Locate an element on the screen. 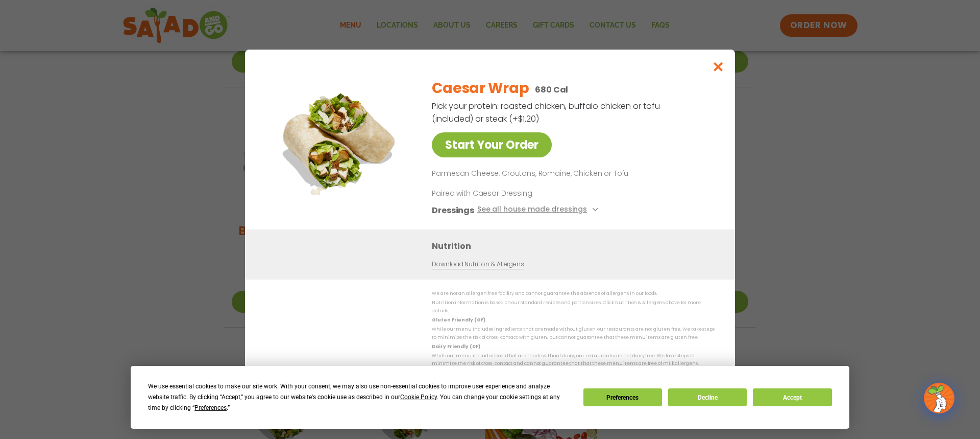 Image resolution: width=980 pixels, height=439 pixels. button: Accept is located at coordinates (792, 396).